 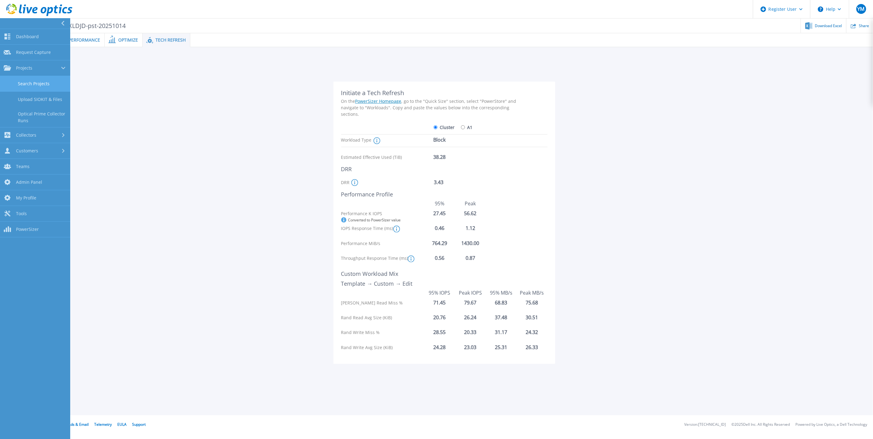 What do you see at coordinates (440, 293) in the screenshot?
I see `div: 95% IOPS` at bounding box center [440, 293].